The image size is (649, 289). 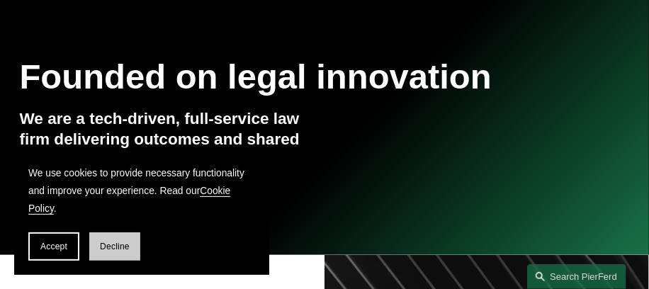 I want to click on section: Cookie banner, so click(x=142, y=213).